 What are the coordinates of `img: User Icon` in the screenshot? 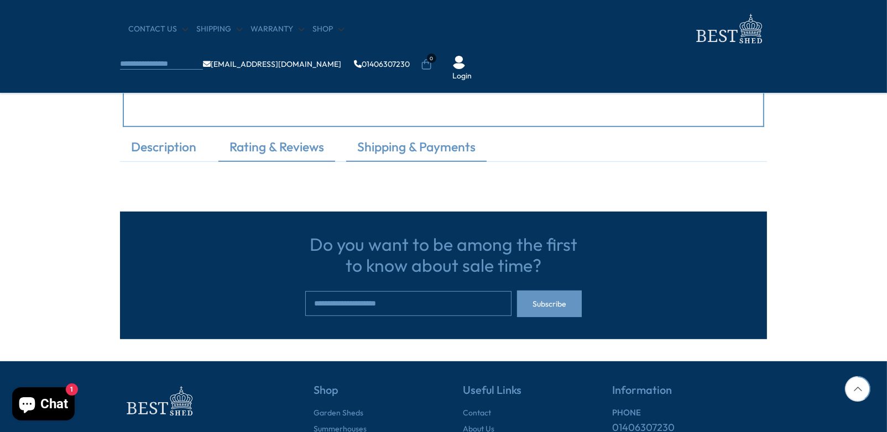 It's located at (459, 62).